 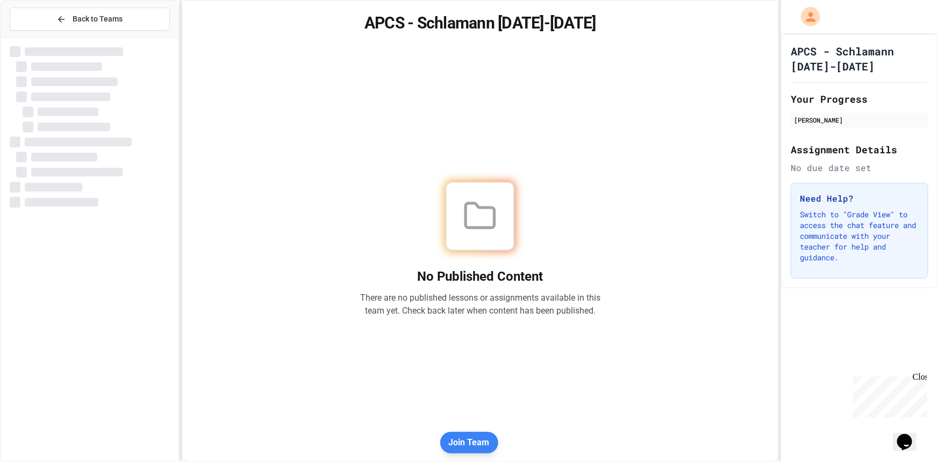 What do you see at coordinates (90, 19) in the screenshot?
I see `button: Back to Teams` at bounding box center [90, 19].